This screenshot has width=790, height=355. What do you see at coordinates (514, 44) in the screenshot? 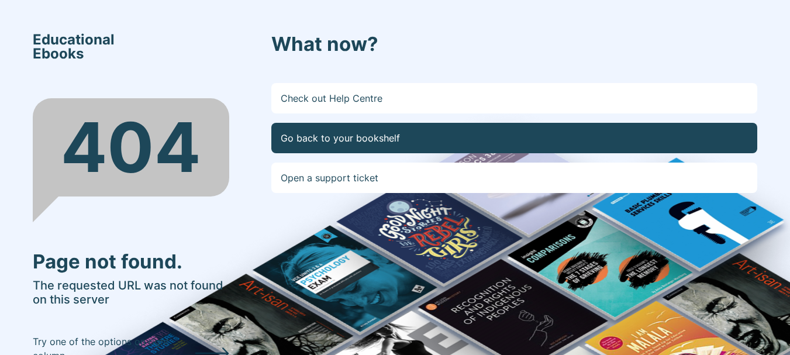
I see `h3: What now?` at bounding box center [514, 44].